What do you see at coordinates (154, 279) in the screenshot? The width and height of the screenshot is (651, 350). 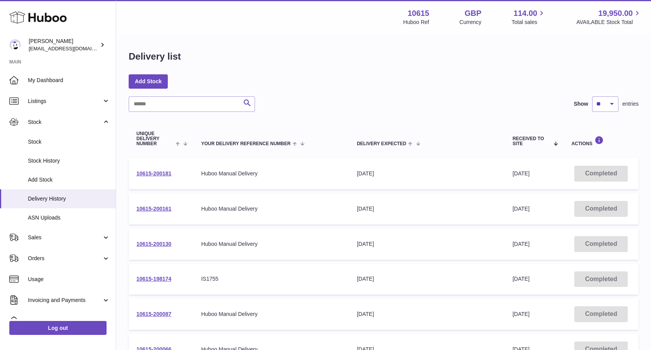 I see `a: 10615-198174` at bounding box center [154, 279].